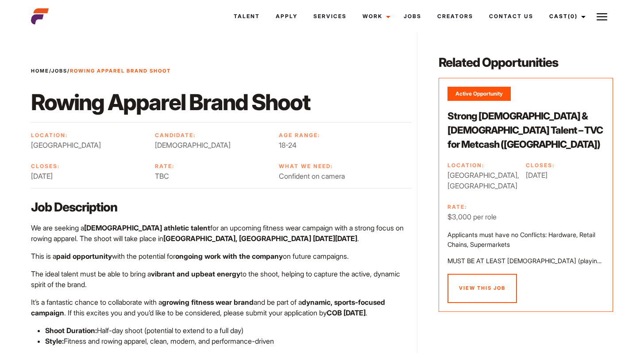  Describe the element at coordinates (526, 62) in the screenshot. I see `p: Related Opportunities` at that location.